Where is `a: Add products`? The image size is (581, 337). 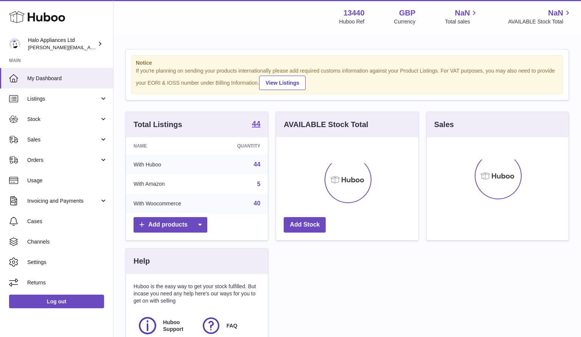 a: Add products is located at coordinates (170, 225).